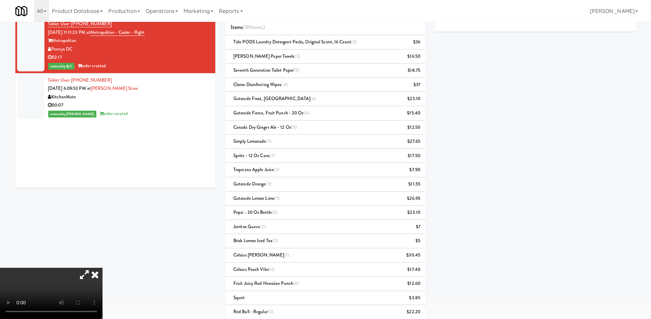  Describe the element at coordinates (413, 312) in the screenshot. I see `div: $22.20` at that location.